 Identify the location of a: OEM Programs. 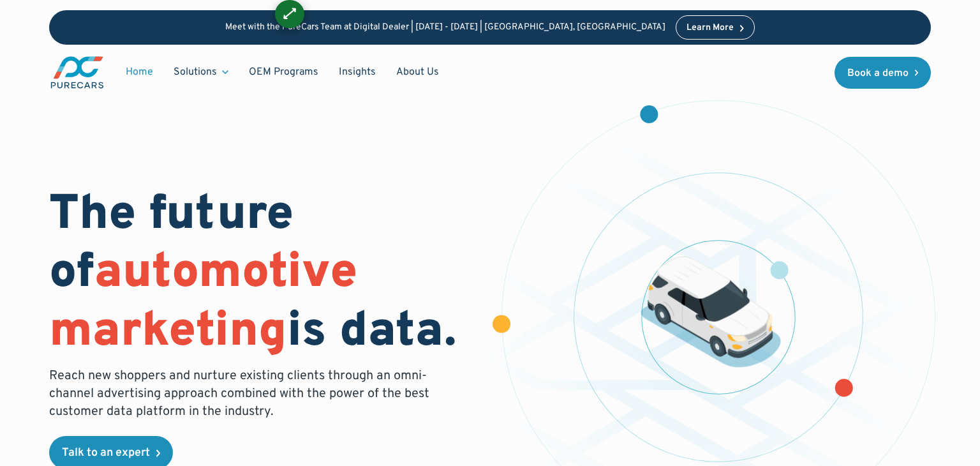
(284, 72).